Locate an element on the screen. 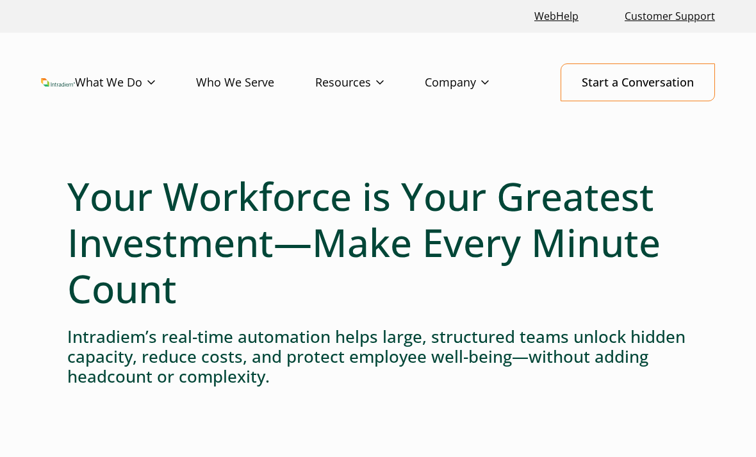  a: Link to homepage of Intradiem is located at coordinates (58, 82).